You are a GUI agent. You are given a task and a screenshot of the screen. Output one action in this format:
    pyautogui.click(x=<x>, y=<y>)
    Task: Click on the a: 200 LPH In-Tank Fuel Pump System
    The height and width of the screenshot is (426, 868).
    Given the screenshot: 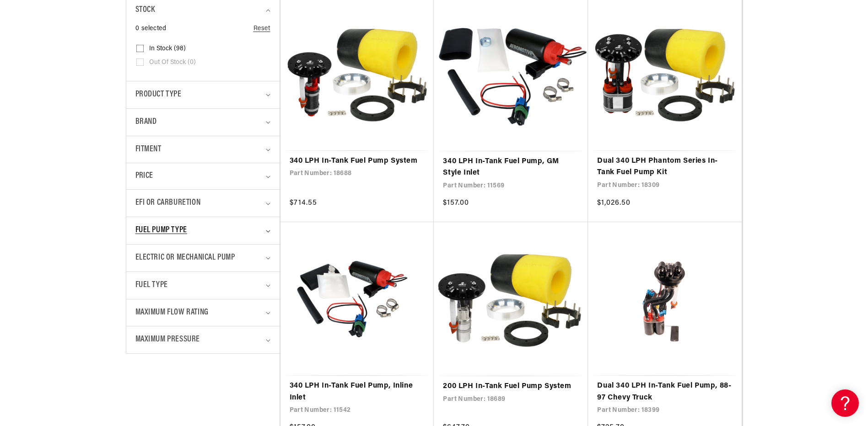 What is the action you would take?
    pyautogui.click(x=511, y=387)
    